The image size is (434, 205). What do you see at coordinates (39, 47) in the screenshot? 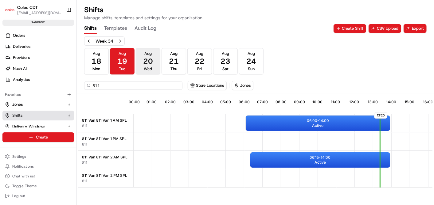
I see `a: Deliveries` at bounding box center [39, 47].